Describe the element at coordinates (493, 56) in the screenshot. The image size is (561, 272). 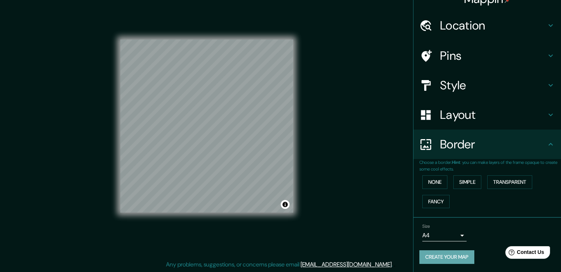
I see `h4: Pins` at that location.